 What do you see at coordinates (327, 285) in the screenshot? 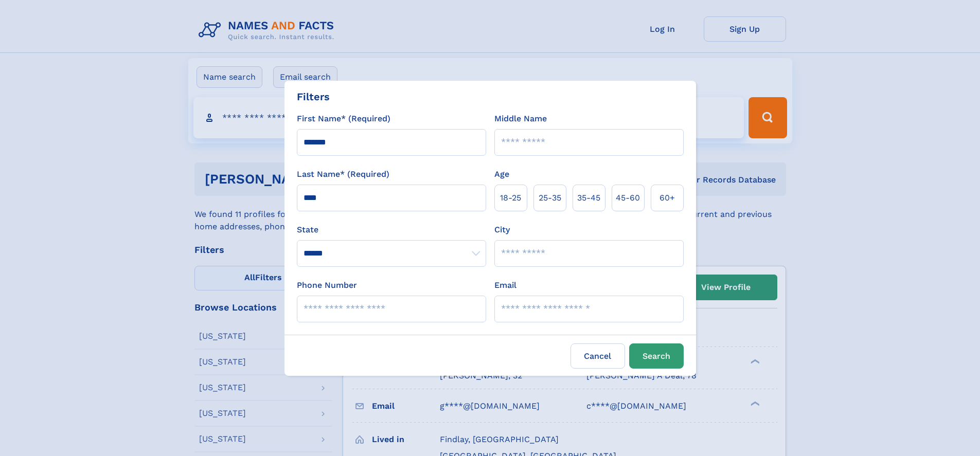
I see `label: Phone Number` at bounding box center [327, 285].